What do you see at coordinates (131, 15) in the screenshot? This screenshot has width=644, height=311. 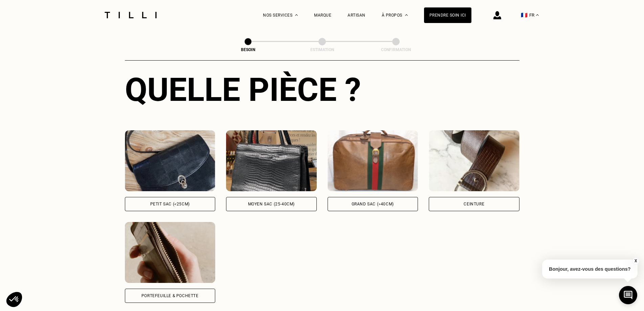 I see `img: Logo du service de couturière Tilli` at bounding box center [131, 15].